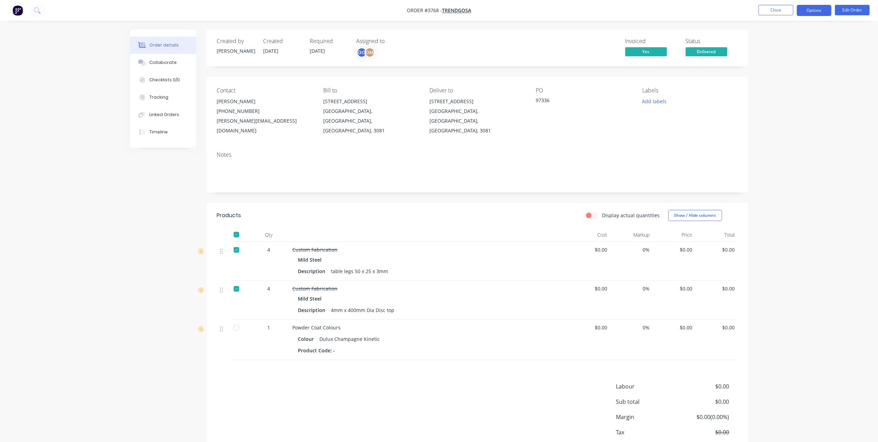  Describe the element at coordinates (651, 41) in the screenshot. I see `div: Invoiced` at that location.